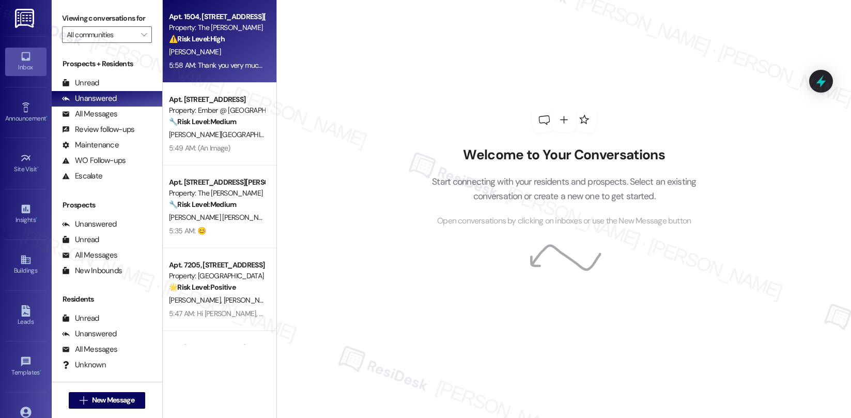 This screenshot has height=418, width=851. I want to click on a: Insights •, so click(26, 214).